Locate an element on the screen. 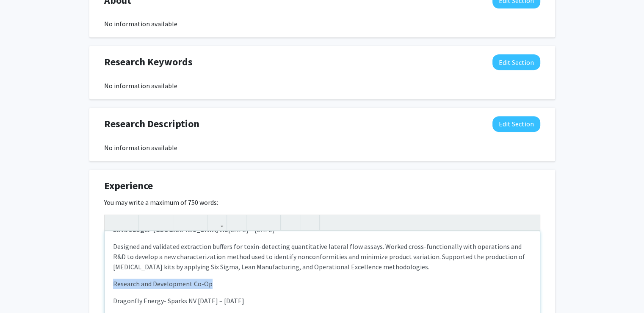 Image resolution: width=644 pixels, height=313 pixels. button: Edit Research Keywords is located at coordinates (516, 62).